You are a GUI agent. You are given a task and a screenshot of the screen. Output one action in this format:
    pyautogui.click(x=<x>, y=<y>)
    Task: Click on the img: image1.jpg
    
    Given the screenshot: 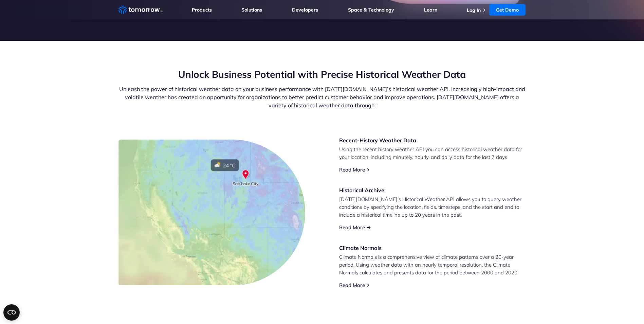 What is the action you would take?
    pyautogui.click(x=211, y=212)
    